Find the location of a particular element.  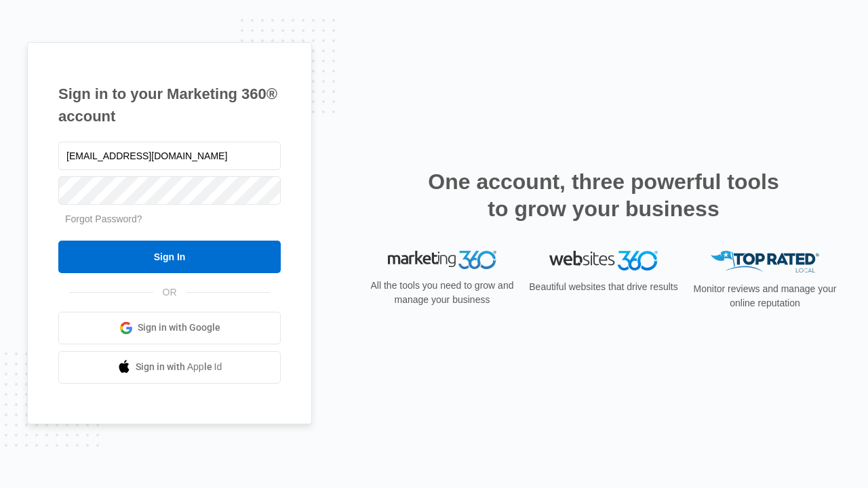

h1: Sign in to your Marketing 360® account is located at coordinates (169, 105).